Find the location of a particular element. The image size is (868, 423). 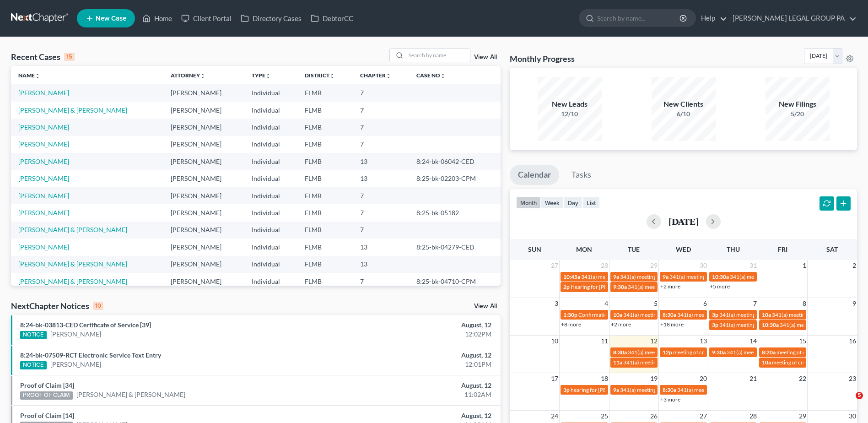

span: 31 is located at coordinates (753, 265).